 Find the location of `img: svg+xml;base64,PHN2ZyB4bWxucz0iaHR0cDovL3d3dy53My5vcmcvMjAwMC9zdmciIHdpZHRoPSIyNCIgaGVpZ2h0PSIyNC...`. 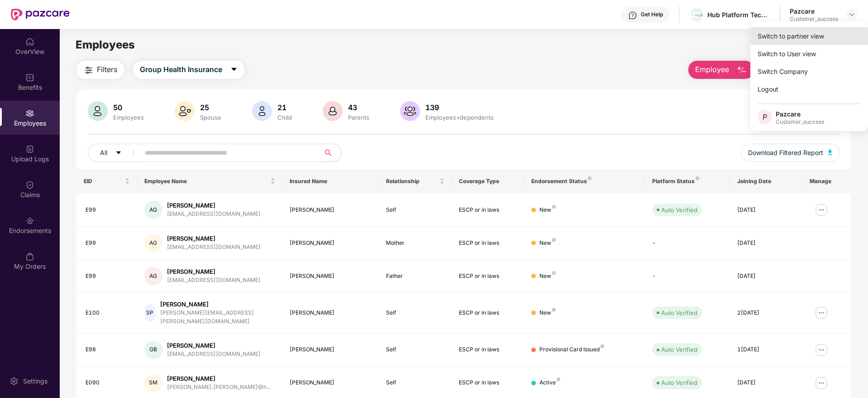

img: svg+xml;base64,PHN2ZyB4bWxucz0iaHR0cDovL3d3dy53My5vcmcvMjAwMC9zdmciIHdpZHRoPSIyNCIgaGVpZ2h0PSIyNC... is located at coordinates (89, 70).